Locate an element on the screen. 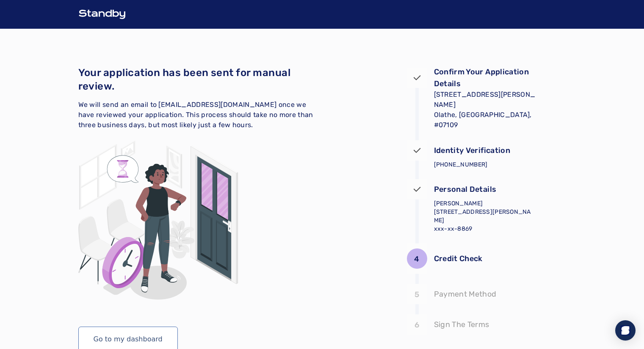  p: 6 is located at coordinates (417, 325).